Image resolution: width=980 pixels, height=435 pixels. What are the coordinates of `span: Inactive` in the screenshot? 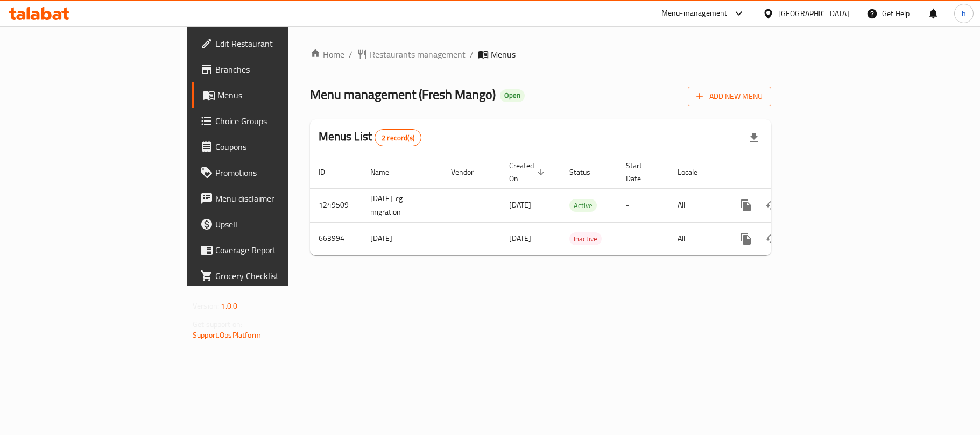 It's located at (586, 239).